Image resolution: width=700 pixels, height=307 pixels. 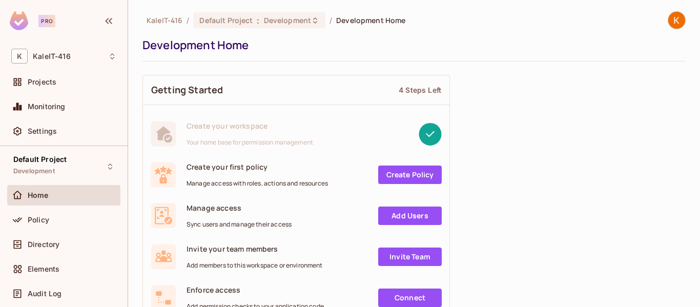 What do you see at coordinates (239, 225) in the screenshot?
I see `span: Sync users and manage their access` at bounding box center [239, 225].